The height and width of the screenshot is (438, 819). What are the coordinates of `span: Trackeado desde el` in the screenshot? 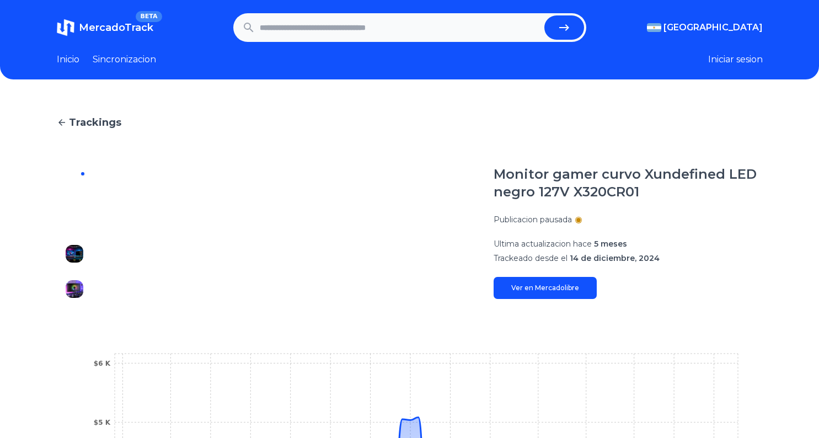 It's located at (530, 258).